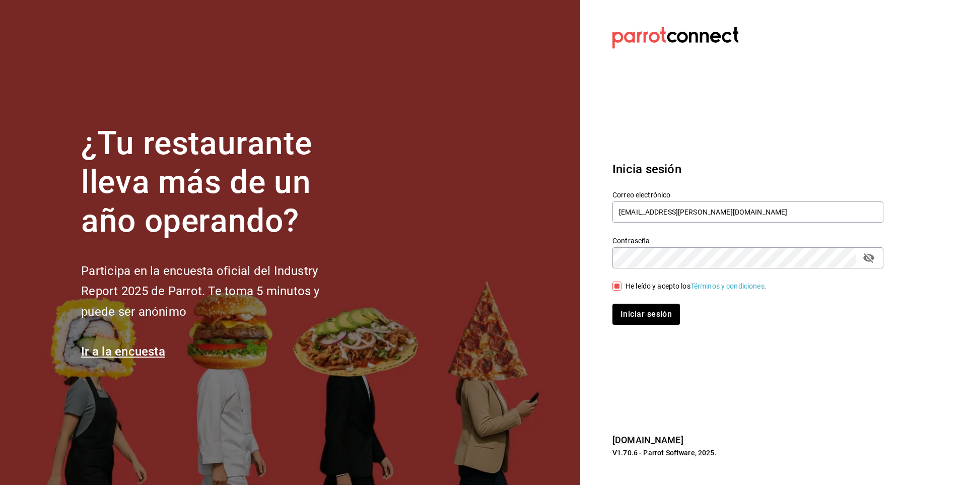  Describe the element at coordinates (123, 351) in the screenshot. I see `a: Ir a la encuesta` at that location.